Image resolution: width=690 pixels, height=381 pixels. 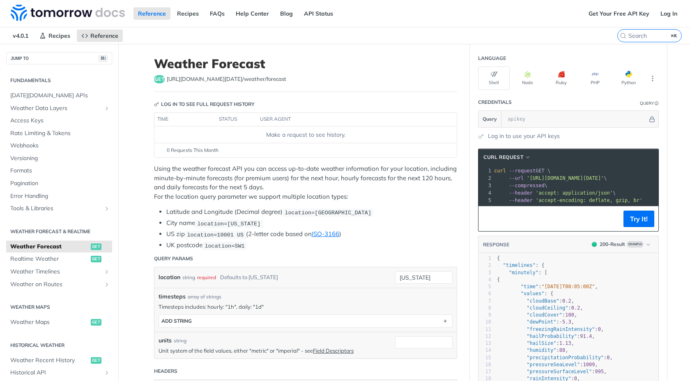 What do you see at coordinates (527, 186) in the screenshot?
I see `span: --compressed` at bounding box center [527, 186].